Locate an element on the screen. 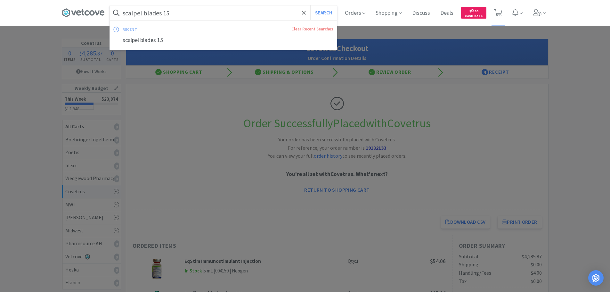 The height and width of the screenshot is (292, 610). span: 0 is located at coordinates (474, 10).